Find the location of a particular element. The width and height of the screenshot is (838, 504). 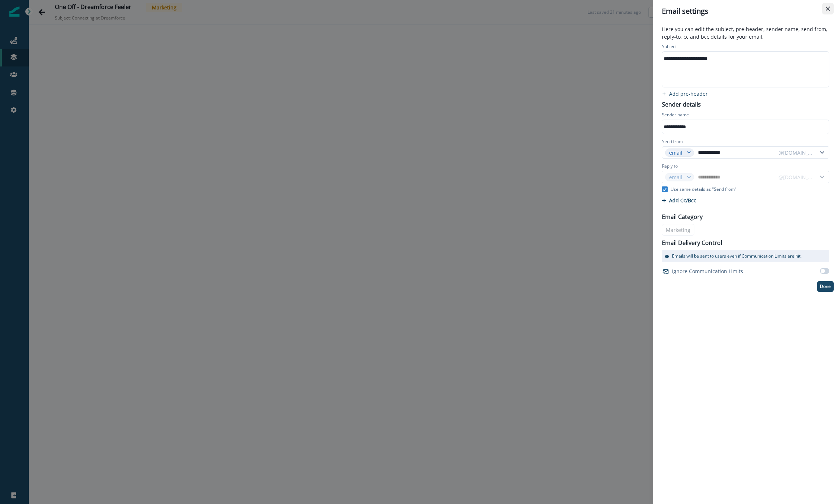

p: Done is located at coordinates (825, 287).